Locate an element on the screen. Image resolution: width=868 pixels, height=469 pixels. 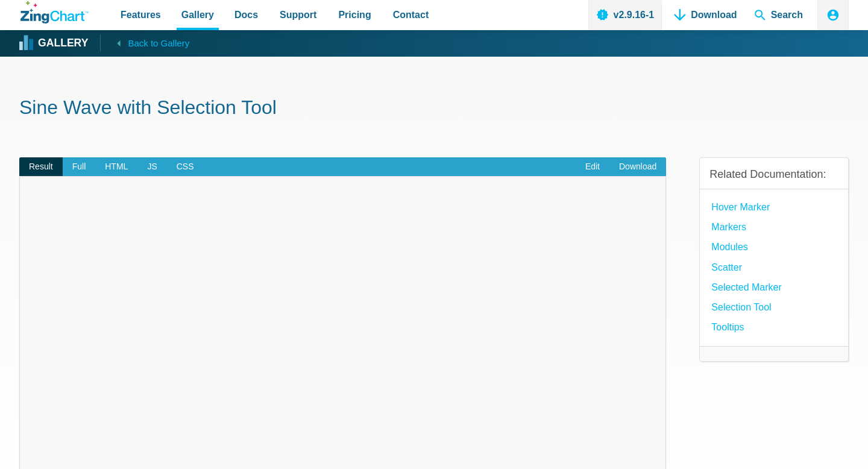
span: Back to Gallery is located at coordinates (159, 44).